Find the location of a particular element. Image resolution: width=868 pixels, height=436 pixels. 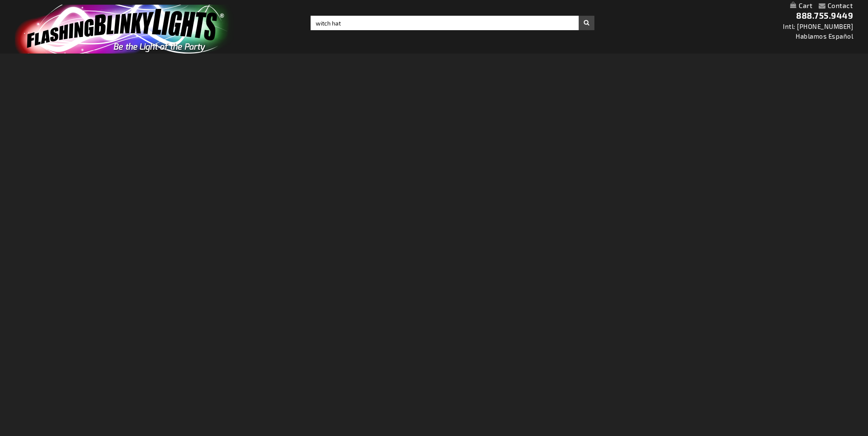

input: What are you looking for? is located at coordinates (452, 23).